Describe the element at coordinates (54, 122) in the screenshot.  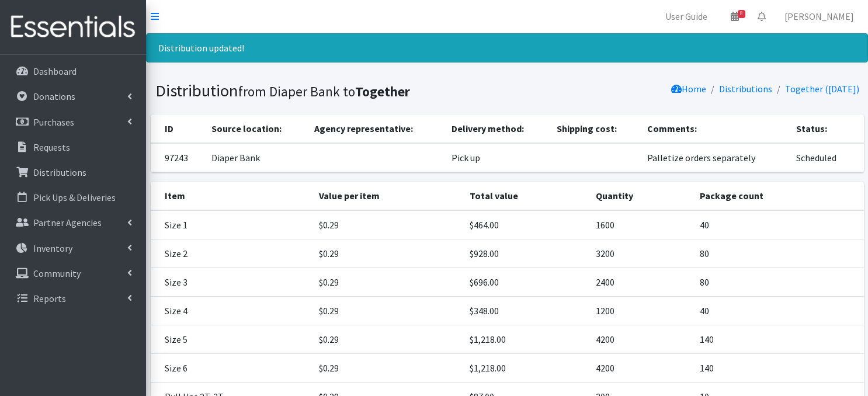
I see `p: Purchases` at that location.